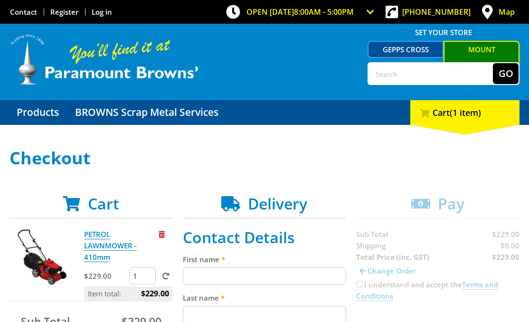  Describe the element at coordinates (102, 12) in the screenshot. I see `a: Log in` at that location.